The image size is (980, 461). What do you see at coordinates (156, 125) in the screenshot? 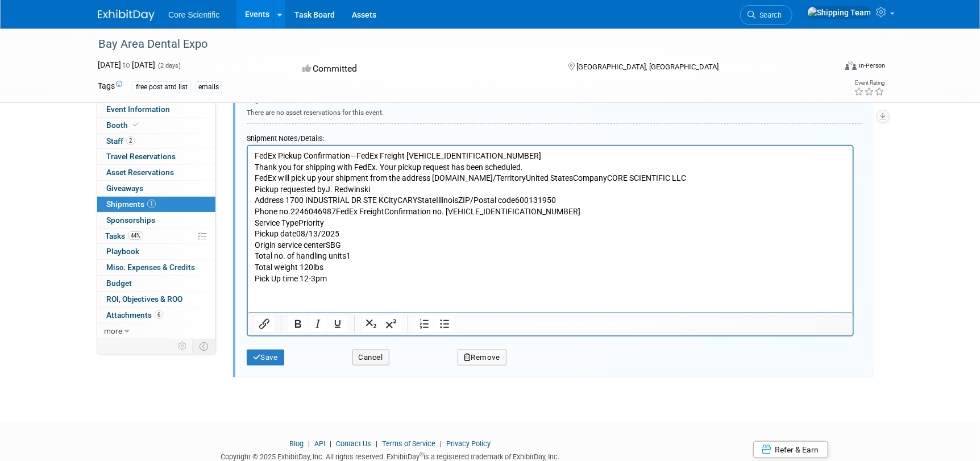
I see `a: Booth` at bounding box center [156, 125].